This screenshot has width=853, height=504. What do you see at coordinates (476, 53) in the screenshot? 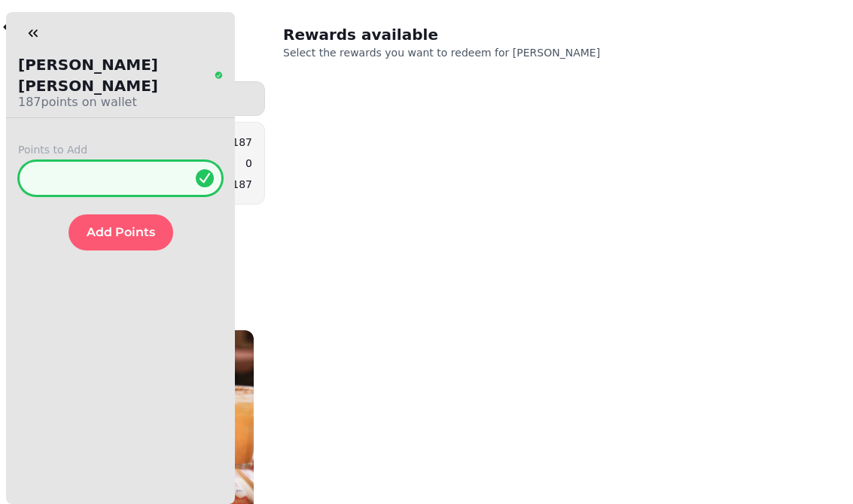
I see `p: Select the rewards you want to redeem for` at bounding box center [476, 53].